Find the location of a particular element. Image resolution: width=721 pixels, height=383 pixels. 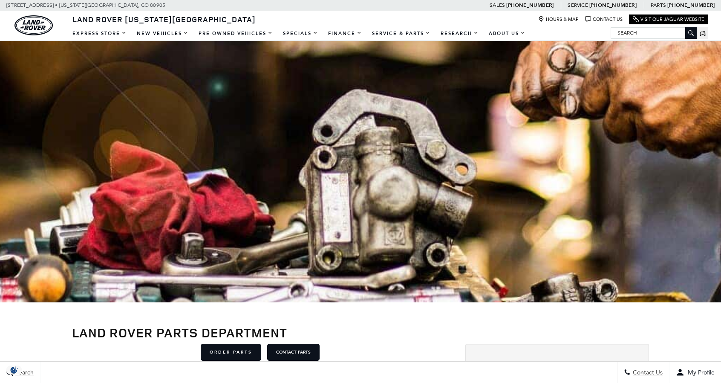

nav: Main Navigation is located at coordinates (299, 33).